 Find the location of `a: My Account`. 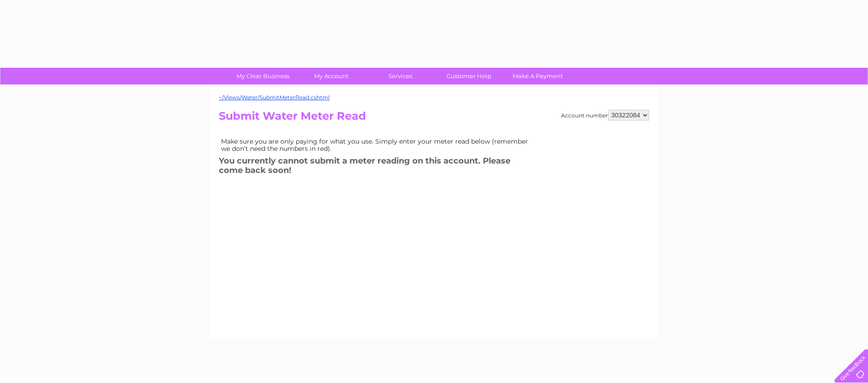

a: My Account is located at coordinates (332, 76).